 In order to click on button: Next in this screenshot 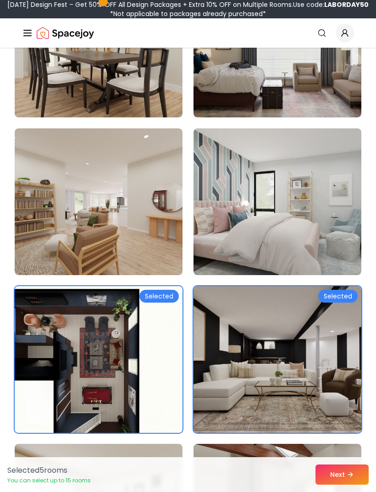, I will do `click(342, 474)`.